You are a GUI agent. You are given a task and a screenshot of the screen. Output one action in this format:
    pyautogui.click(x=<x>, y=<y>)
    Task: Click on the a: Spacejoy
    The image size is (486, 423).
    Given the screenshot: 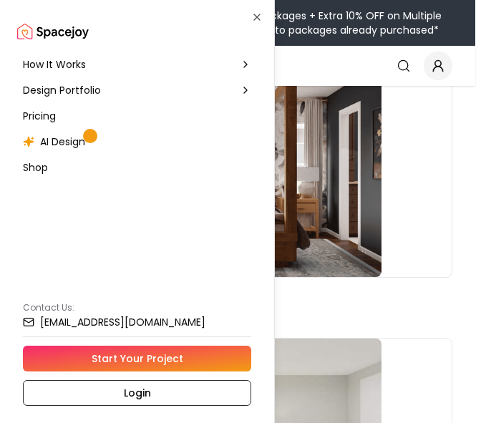 What is the action you would take?
    pyautogui.click(x=53, y=31)
    